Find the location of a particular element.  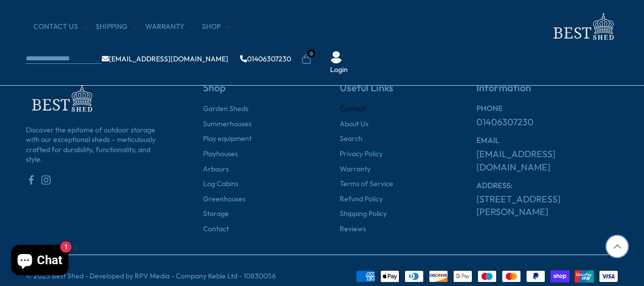

a: Search is located at coordinates (350, 139).